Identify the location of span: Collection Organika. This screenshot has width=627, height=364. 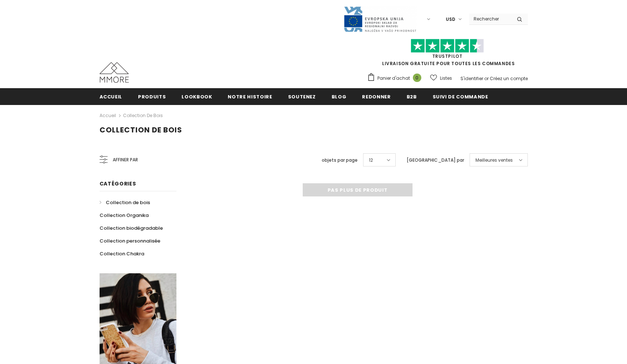
(124, 215).